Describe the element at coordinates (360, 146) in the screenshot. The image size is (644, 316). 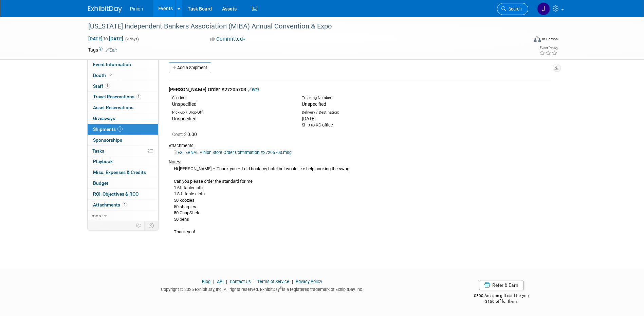
I see `div: Attachments:` at that location.